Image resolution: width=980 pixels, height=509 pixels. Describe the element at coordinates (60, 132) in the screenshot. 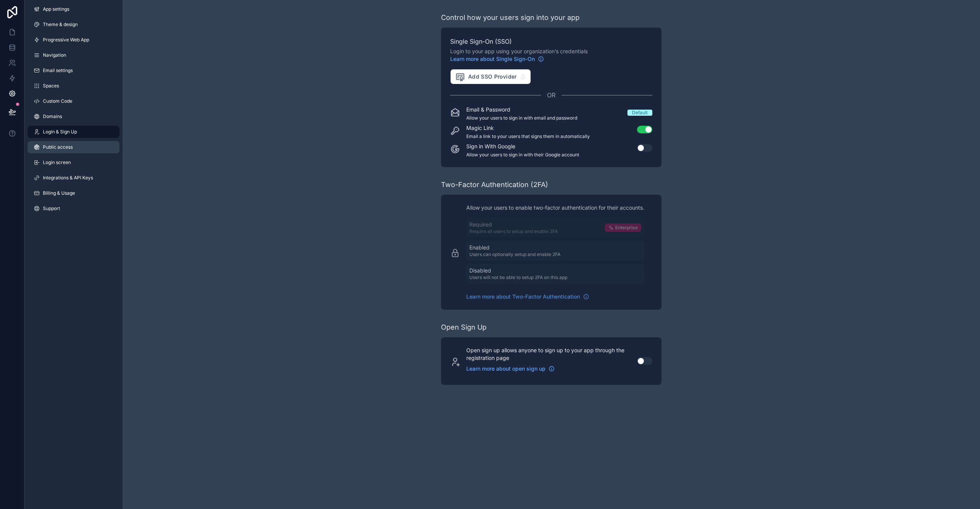

I see `span: Login & Sign Up` at that location.